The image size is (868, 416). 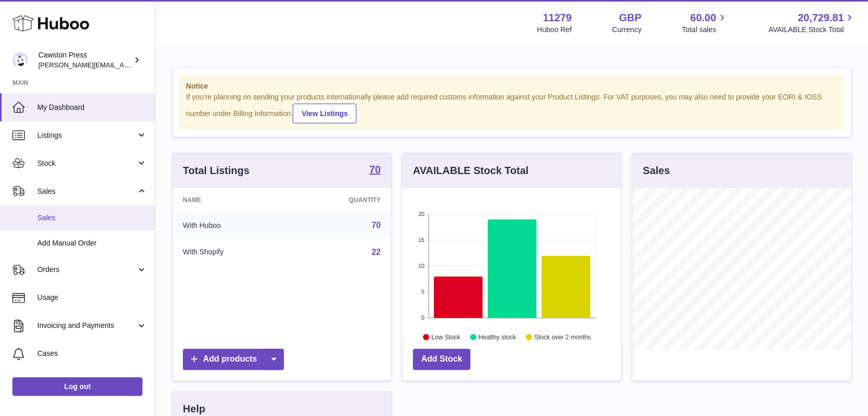 I want to click on span: Listings, so click(x=87, y=135).